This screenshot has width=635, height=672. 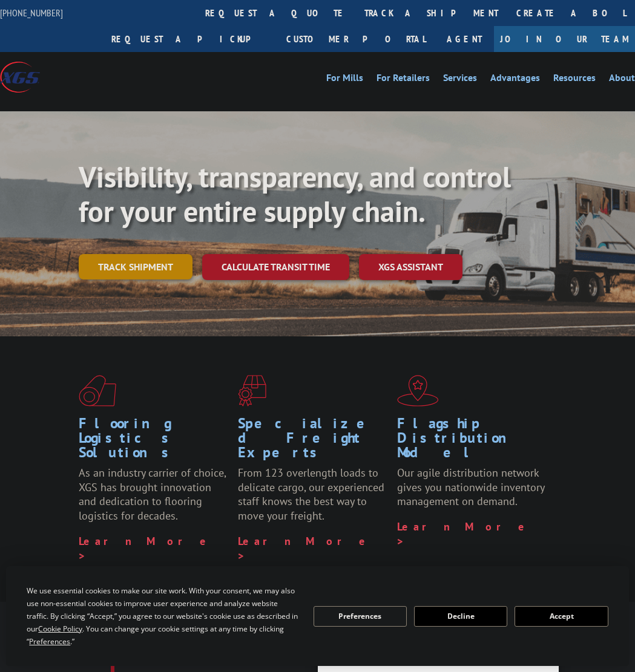 What do you see at coordinates (295, 194) in the screenshot?
I see `b: Visibility, transparency, and control for your entire supply chain.` at bounding box center [295, 194].